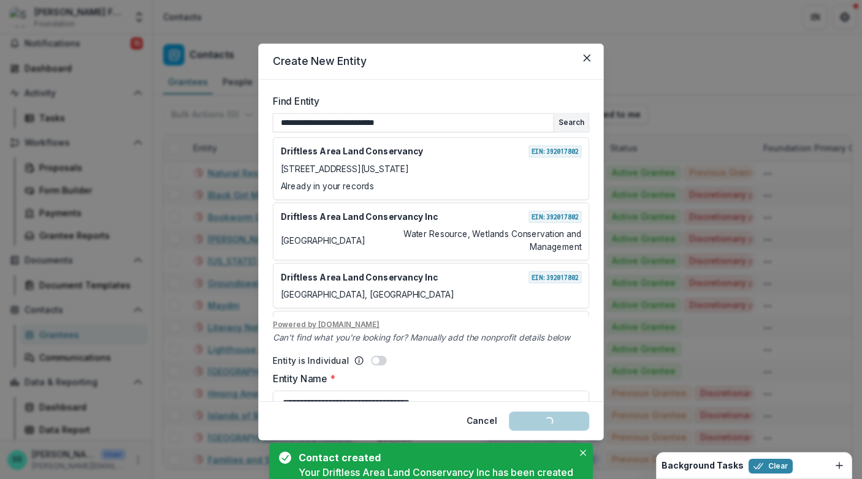  Describe the element at coordinates (311, 361) in the screenshot. I see `p: Entity is Individual` at that location.